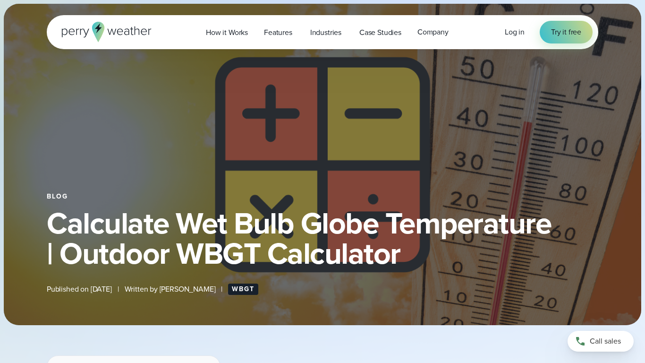  I want to click on span: Log in, so click(515, 32).